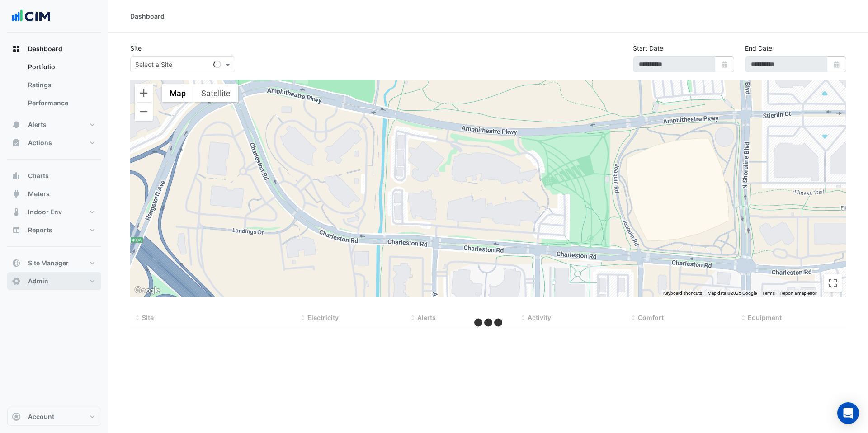 The width and height of the screenshot is (868, 433). I want to click on a: Ratings, so click(61, 85).